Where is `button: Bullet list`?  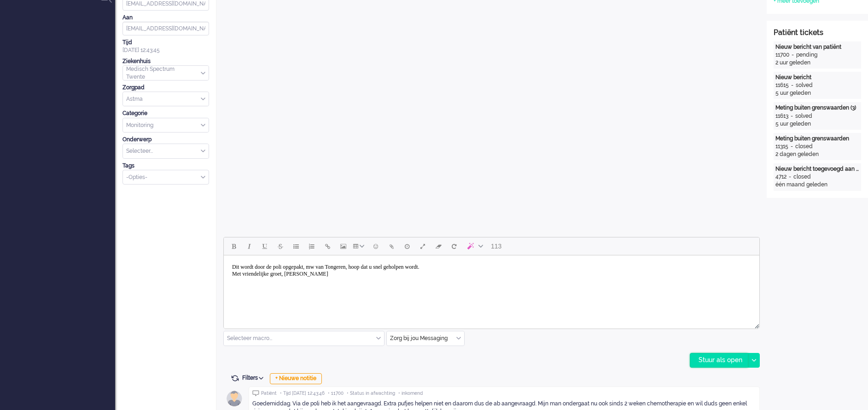
button: Bullet list is located at coordinates (296, 247).